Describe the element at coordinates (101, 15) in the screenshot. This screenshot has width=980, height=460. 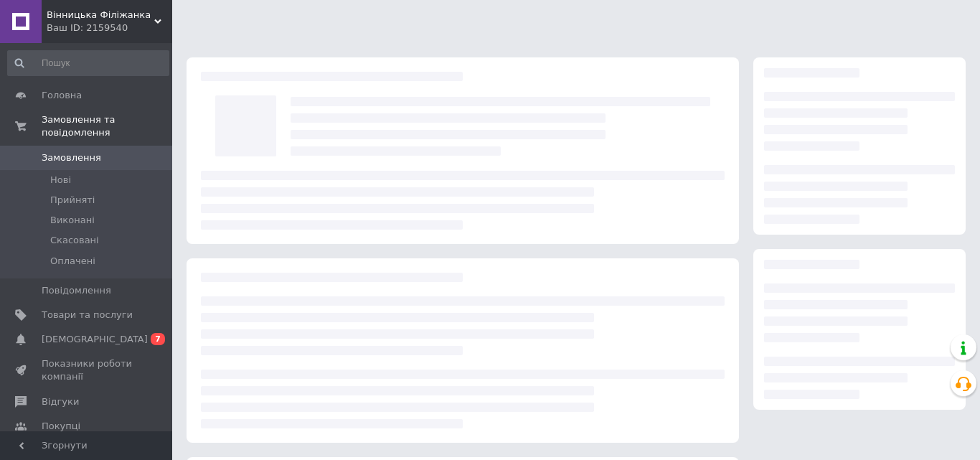
I see `span: Вінницька Філіжанка` at that location.